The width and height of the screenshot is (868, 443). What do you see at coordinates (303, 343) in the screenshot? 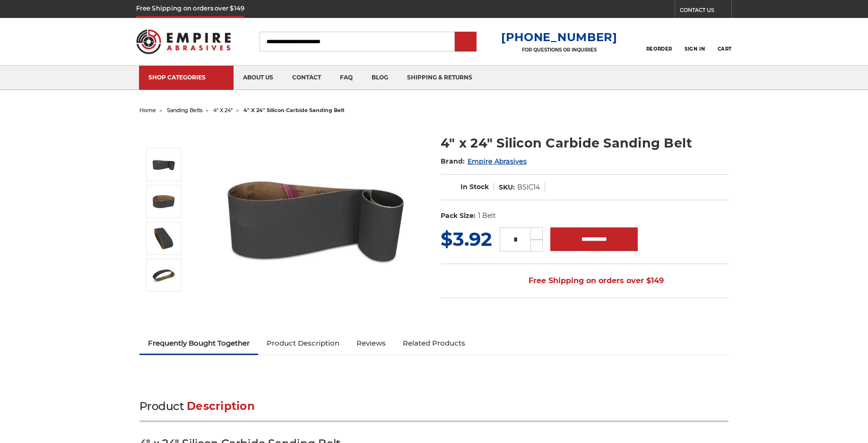
I see `a: Product Description` at bounding box center [303, 343].